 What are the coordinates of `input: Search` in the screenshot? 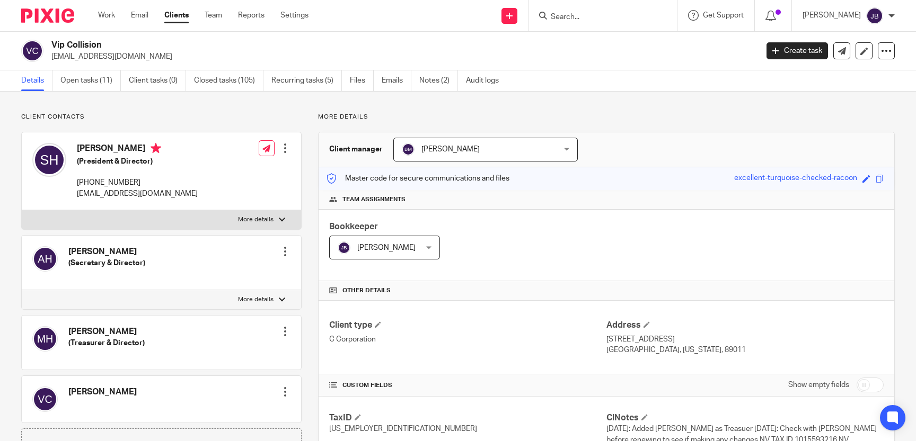 It's located at (597, 17).